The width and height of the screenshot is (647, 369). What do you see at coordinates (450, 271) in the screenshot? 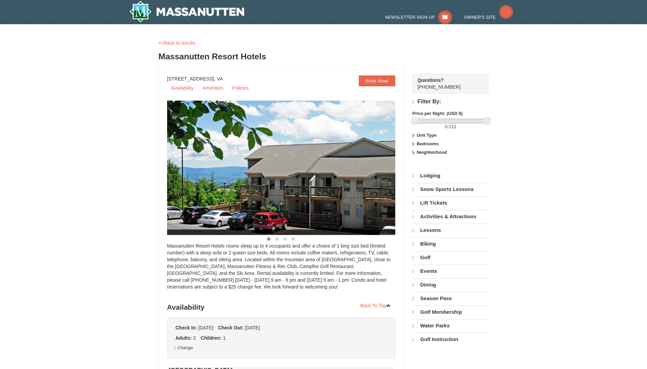
I see `a: Events` at bounding box center [450, 271].